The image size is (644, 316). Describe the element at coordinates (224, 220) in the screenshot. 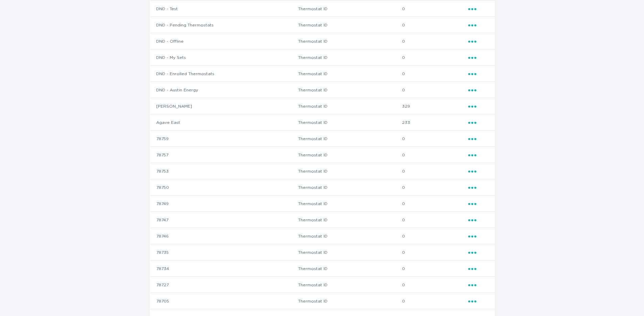

I see `td: 78747` at that location.